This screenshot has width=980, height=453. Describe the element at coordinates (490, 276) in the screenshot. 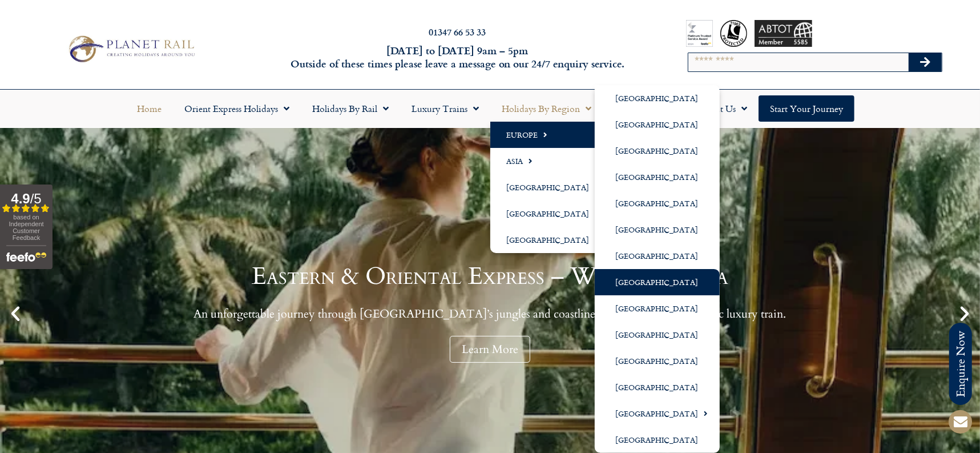

I see `h1: Eastern & Oriental Express – Wild Malaysia` at that location.